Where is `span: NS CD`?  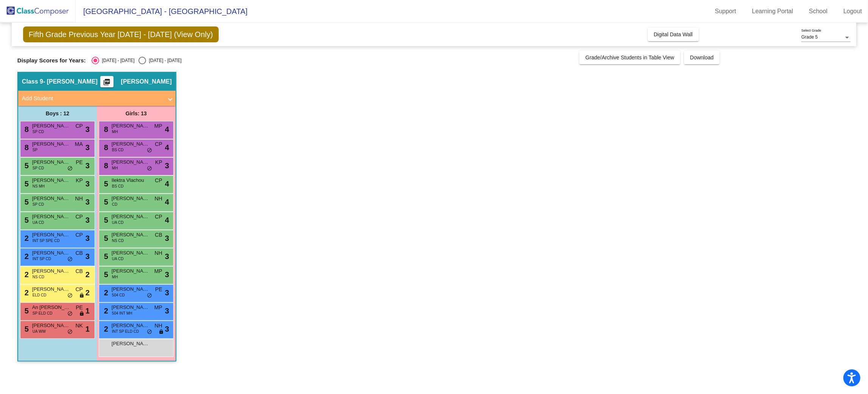 span: NS CD is located at coordinates (118, 241).